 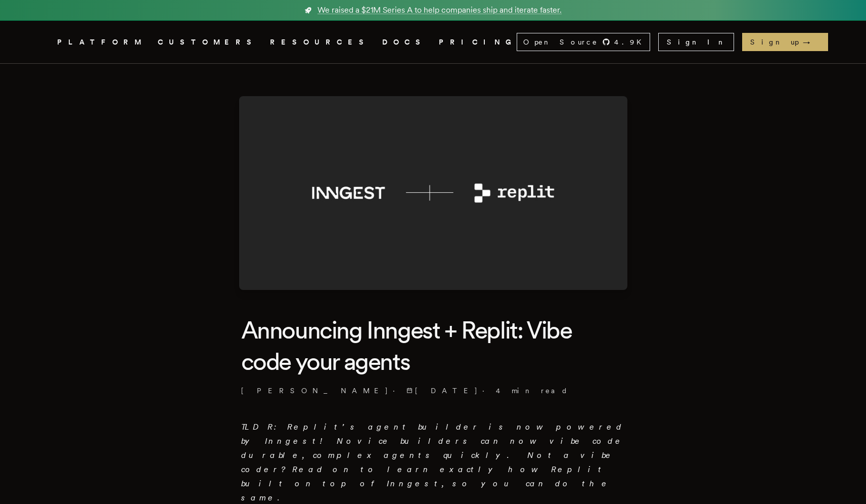 What do you see at coordinates (561, 42) in the screenshot?
I see `span: Open Source` at bounding box center [561, 42].